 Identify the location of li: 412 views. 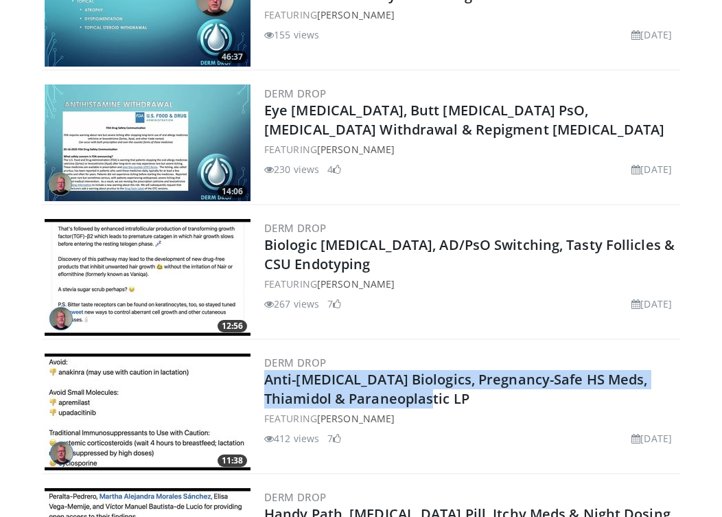
(292, 438).